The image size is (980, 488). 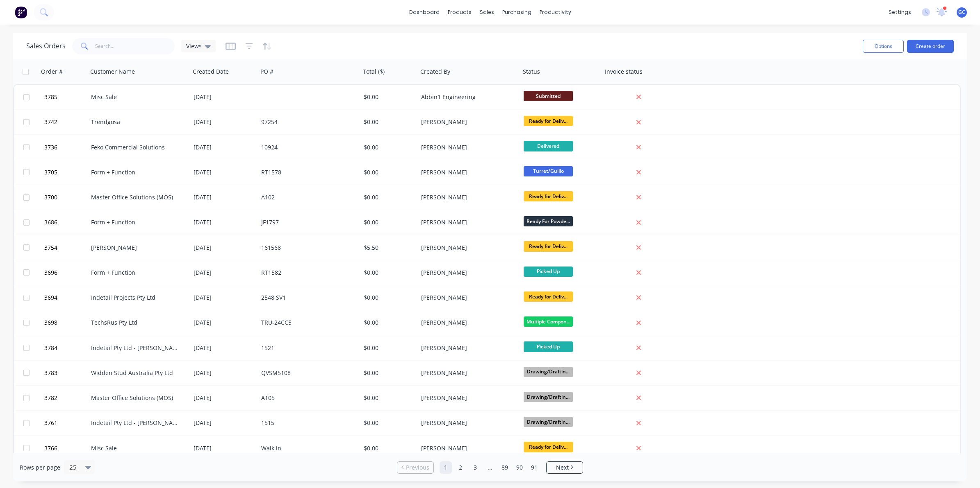 I want to click on div: sales, so click(x=487, y=12).